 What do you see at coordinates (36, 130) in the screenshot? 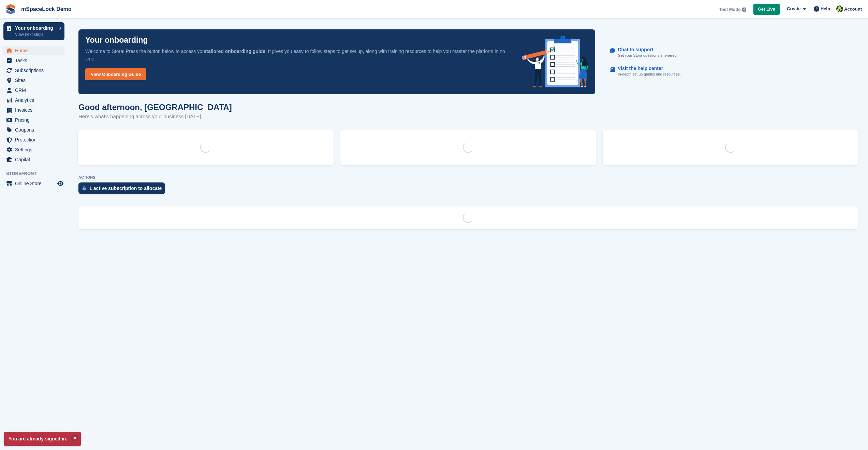
I see `span: Coupons` at bounding box center [36, 130].